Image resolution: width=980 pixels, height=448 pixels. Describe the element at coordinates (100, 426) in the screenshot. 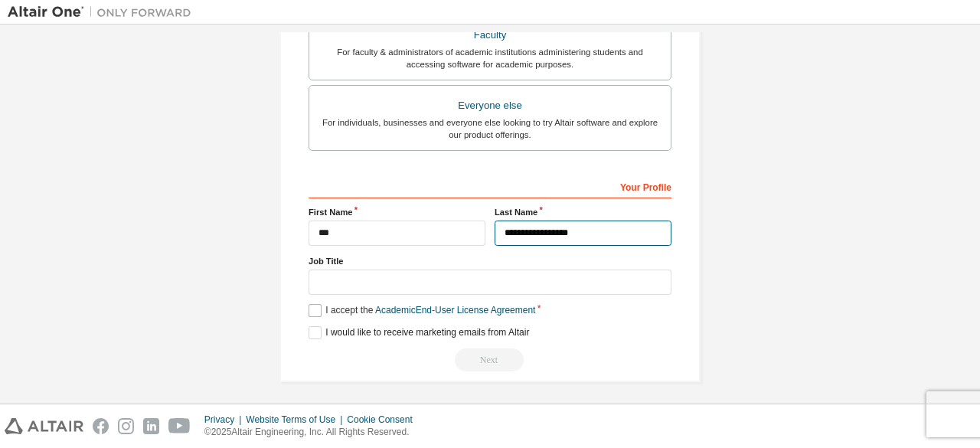

I see `img: facebook.svg` at that location.